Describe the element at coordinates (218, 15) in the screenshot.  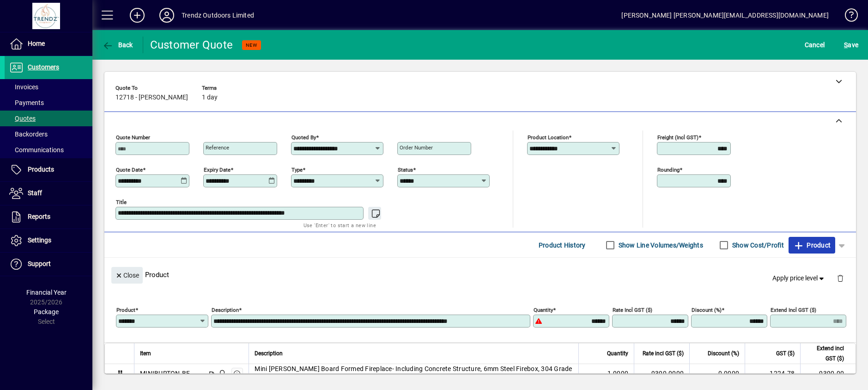
I see `div: Trendz Outdoors Limited` at that location.